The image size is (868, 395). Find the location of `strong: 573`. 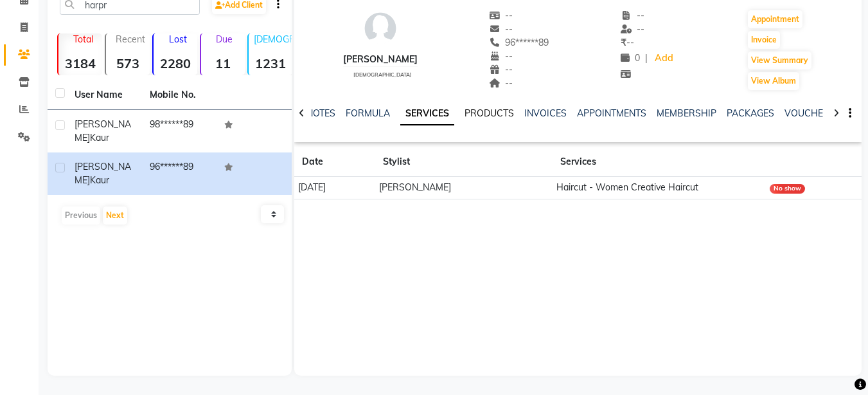

strong: 573 is located at coordinates (128, 63).